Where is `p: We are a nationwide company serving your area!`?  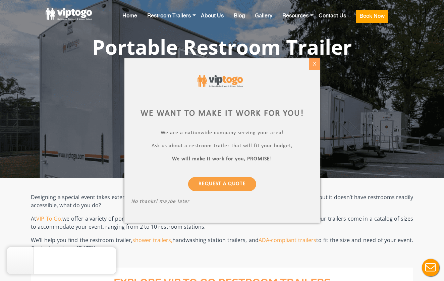 p: We are a nationwide company serving your area! is located at coordinates (222, 134).